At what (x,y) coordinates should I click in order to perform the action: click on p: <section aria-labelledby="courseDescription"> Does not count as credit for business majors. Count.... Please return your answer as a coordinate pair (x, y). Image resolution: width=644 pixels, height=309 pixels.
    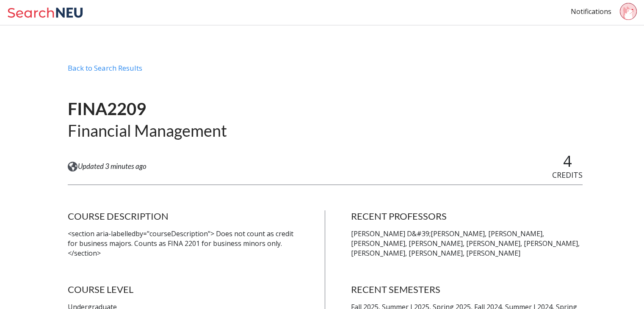
    Looking at the image, I should click on (184, 243).